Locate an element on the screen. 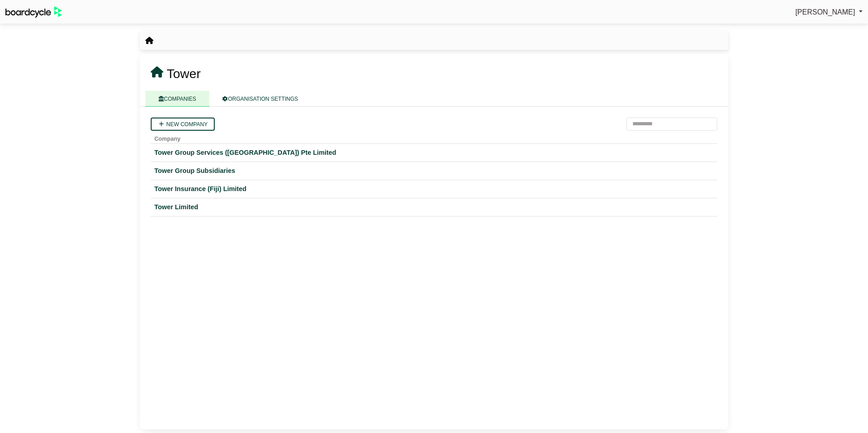  th: Company is located at coordinates (434, 137).